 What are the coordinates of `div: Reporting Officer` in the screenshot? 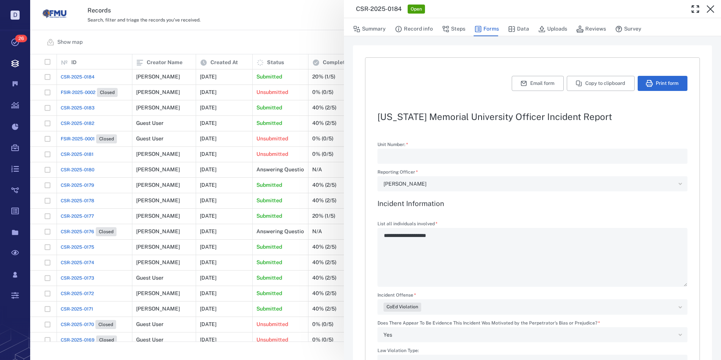 It's located at (532, 184).